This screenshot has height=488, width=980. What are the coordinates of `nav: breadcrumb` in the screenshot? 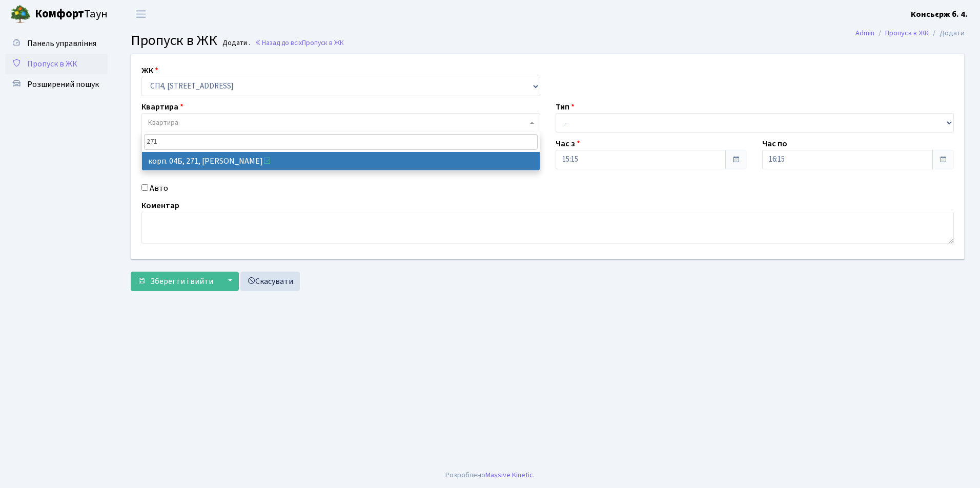 It's located at (909, 33).